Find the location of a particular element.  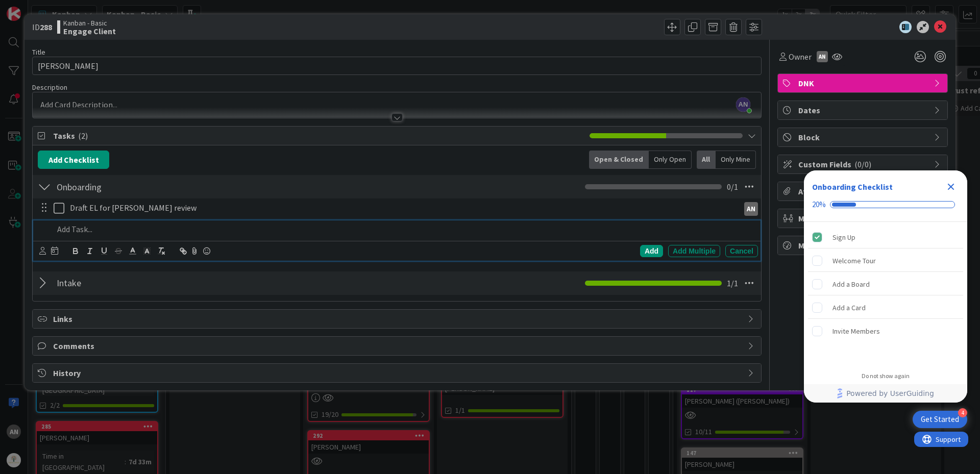

span: Tasks is located at coordinates (319, 136).